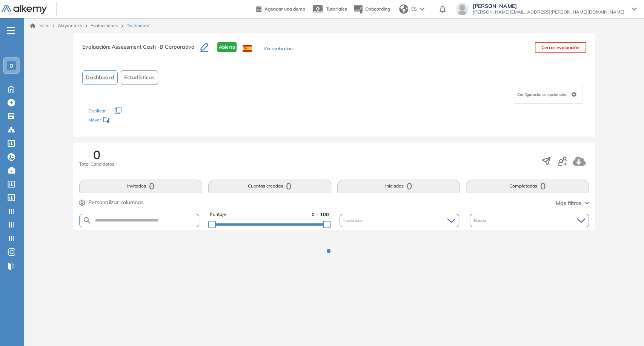 The image size is (644, 346). What do you see at coordinates (139, 77) in the screenshot?
I see `button: Estadísticas` at bounding box center [139, 77].